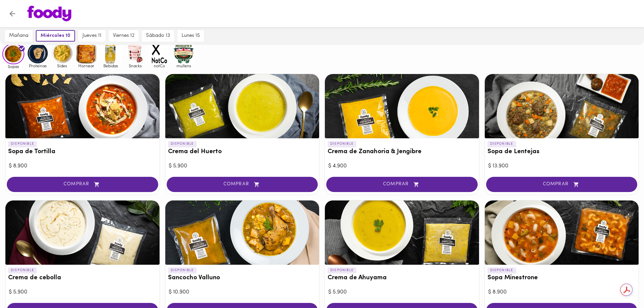 This screenshot has width=644, height=308. I want to click on div: $ 13.900, so click(562, 166).